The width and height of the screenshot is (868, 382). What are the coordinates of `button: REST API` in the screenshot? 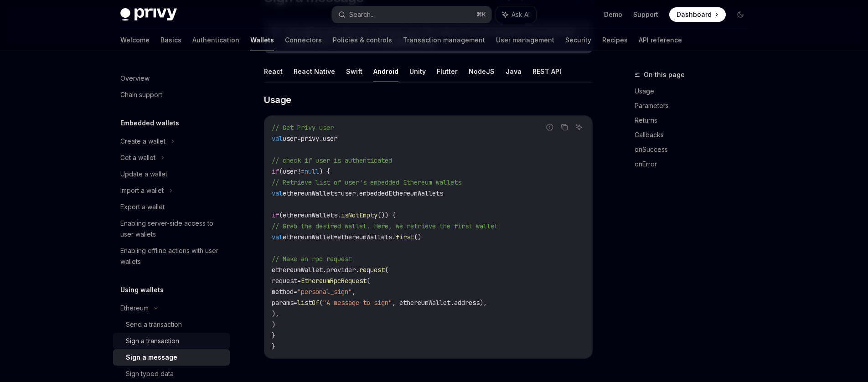 It's located at (547, 71).